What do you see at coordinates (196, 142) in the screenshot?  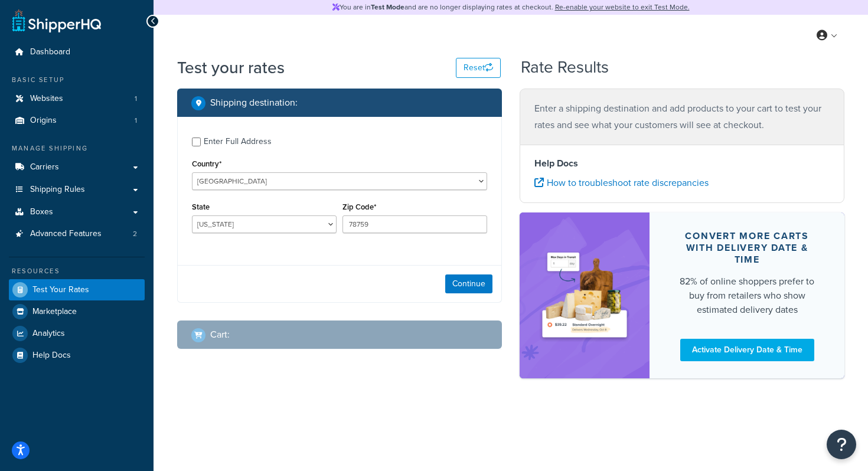 I see `input: Enter Full Address` at bounding box center [196, 142].